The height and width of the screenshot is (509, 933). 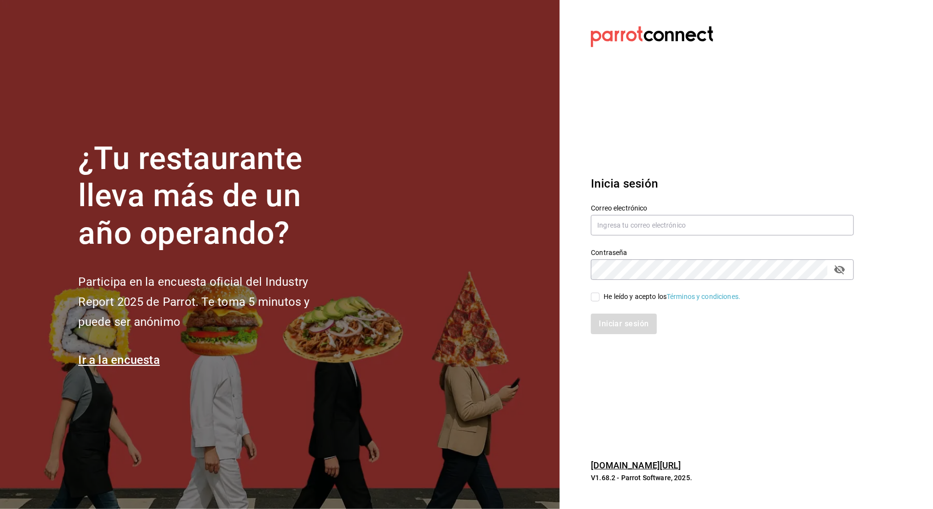 What do you see at coordinates (210, 196) in the screenshot?
I see `h1: ¿Tu restaurante lleva más de un año operando?` at bounding box center [210, 196].